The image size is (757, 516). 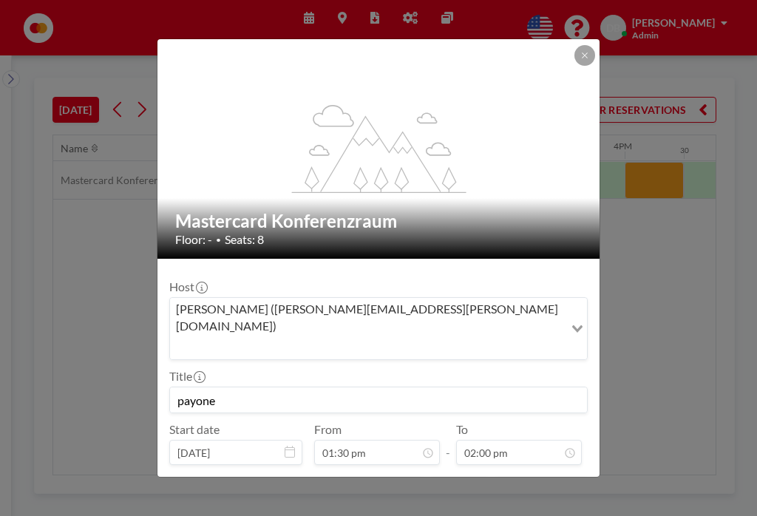 I want to click on label: Title, so click(x=186, y=376).